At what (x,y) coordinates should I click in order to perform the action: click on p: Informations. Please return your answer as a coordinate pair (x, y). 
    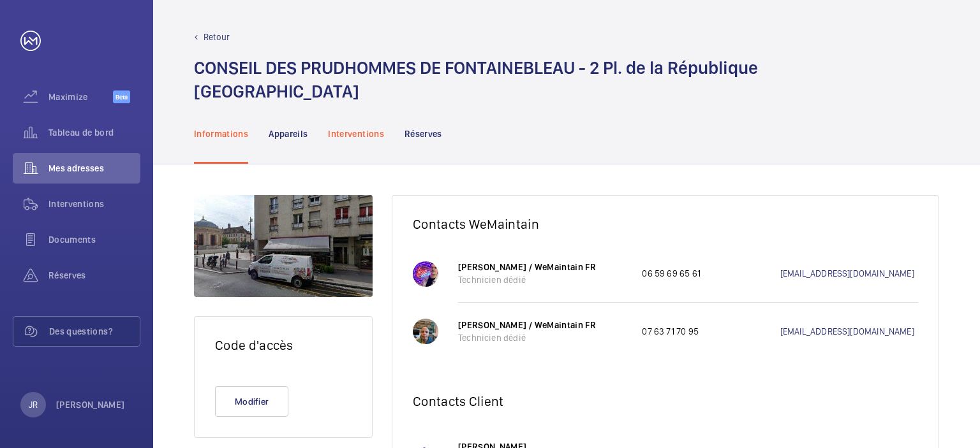
    Looking at the image, I should click on (221, 134).